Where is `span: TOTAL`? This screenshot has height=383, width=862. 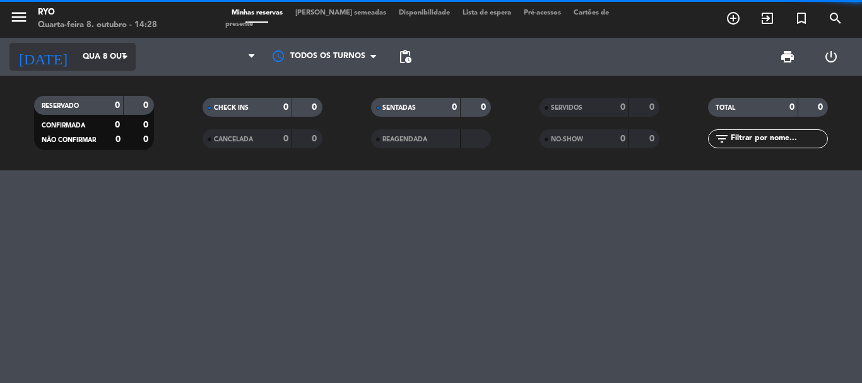 span: TOTAL is located at coordinates (725, 108).